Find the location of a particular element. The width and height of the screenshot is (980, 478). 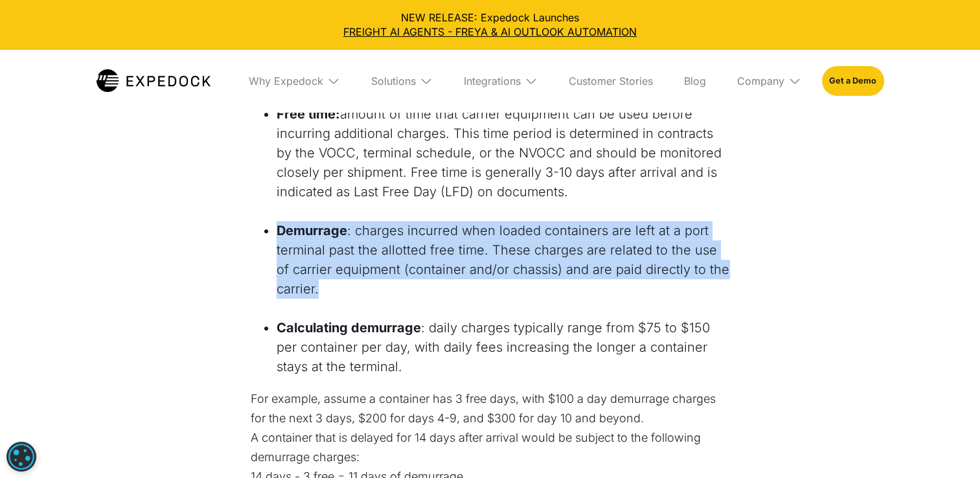

li: : daily charges typically range from $75 to $150 per container per day, with daily fees increasin... is located at coordinates (503, 347).